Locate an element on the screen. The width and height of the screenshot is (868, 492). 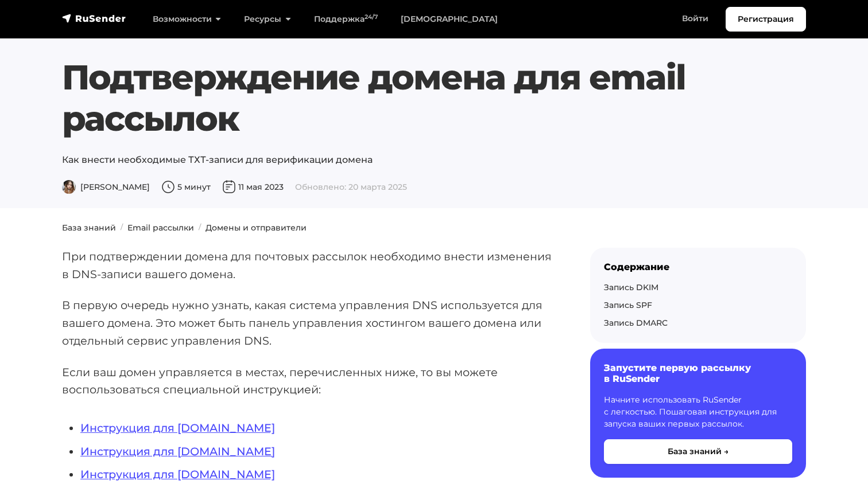
a: Запустите первую рассылку в RuSender Начните использовать RuSender с легкостью. Пошаговая инструк... is located at coordinates (698, 413).